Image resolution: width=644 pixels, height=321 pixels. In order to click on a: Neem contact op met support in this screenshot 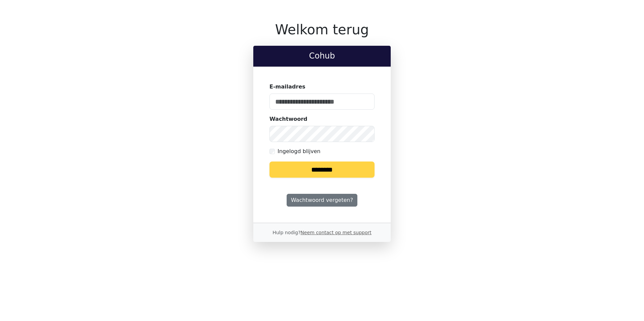, I will do `click(336, 233)`.